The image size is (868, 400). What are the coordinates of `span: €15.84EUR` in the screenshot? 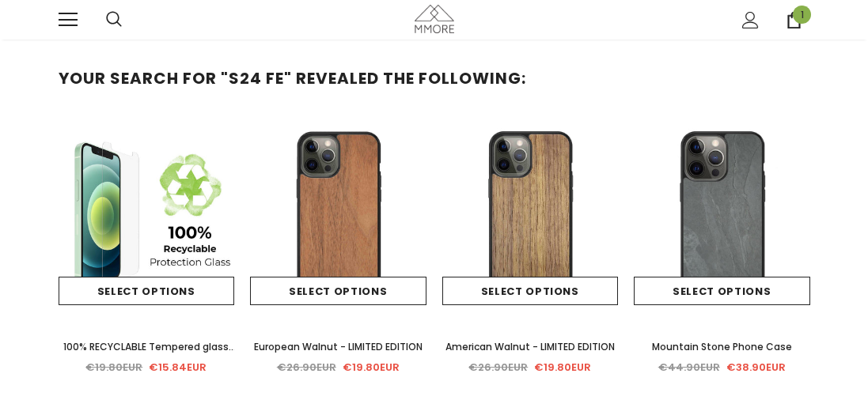 It's located at (177, 367).